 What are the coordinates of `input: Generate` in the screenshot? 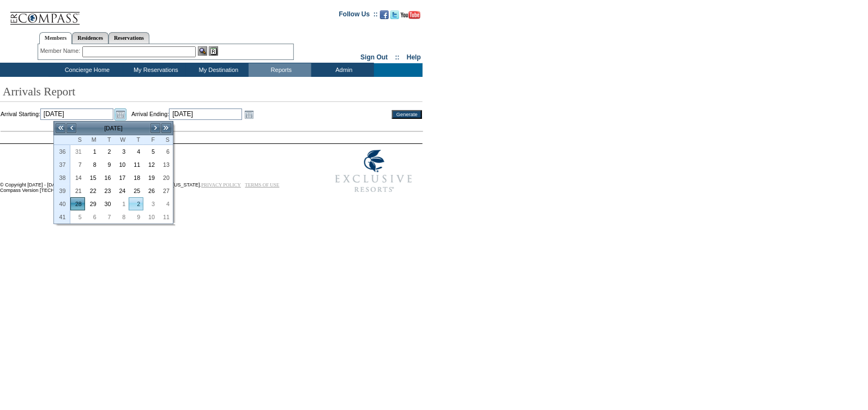 It's located at (407, 115).